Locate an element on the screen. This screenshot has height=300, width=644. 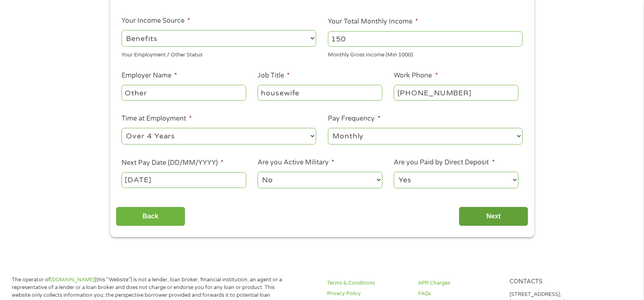
a: APR Charges is located at coordinates (459, 283).